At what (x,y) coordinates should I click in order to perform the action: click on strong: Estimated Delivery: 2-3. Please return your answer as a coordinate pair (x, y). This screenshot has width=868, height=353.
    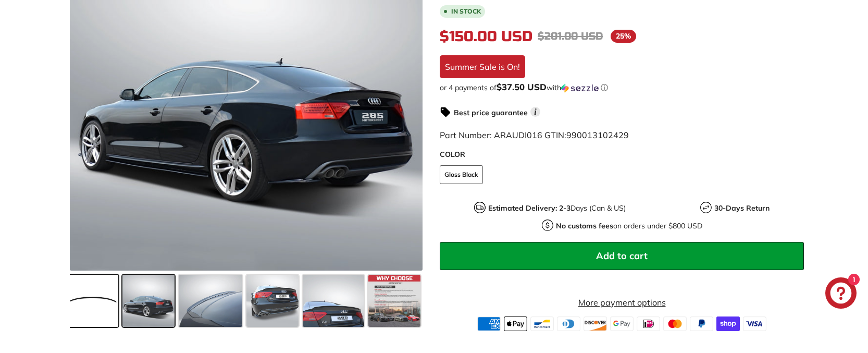
    Looking at the image, I should click on (529, 208).